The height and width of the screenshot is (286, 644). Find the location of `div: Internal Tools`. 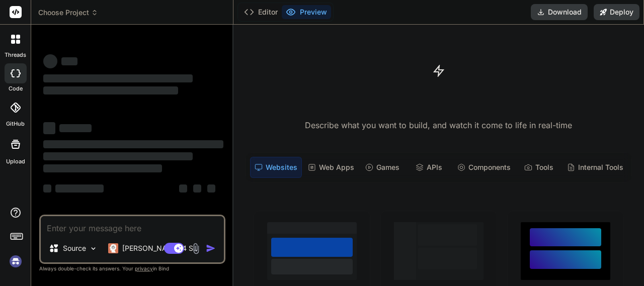

div: Internal Tools is located at coordinates (595, 167).